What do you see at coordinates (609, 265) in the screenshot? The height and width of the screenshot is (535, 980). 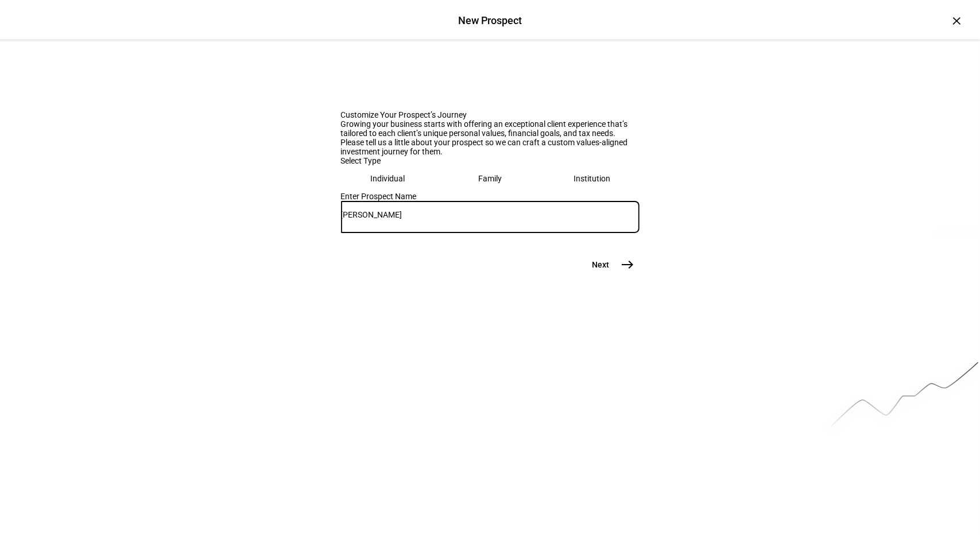 I see `eth-stepper-button: Next` at bounding box center [609, 265].